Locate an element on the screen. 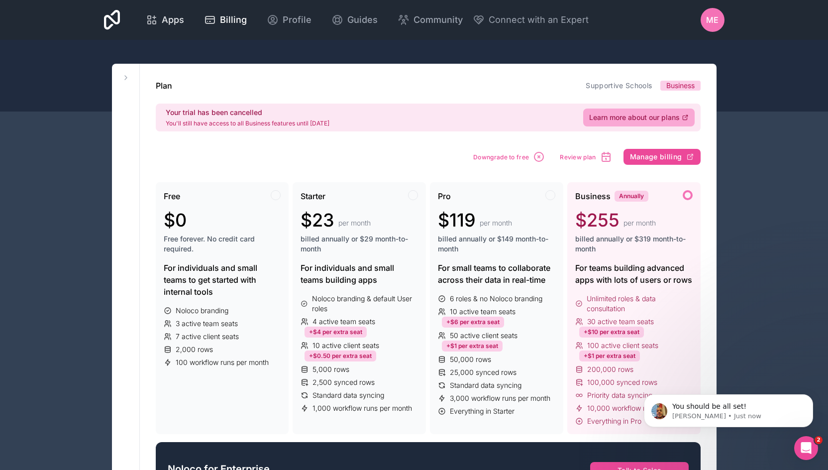  div: +$6 per extra seat is located at coordinates (473, 322).